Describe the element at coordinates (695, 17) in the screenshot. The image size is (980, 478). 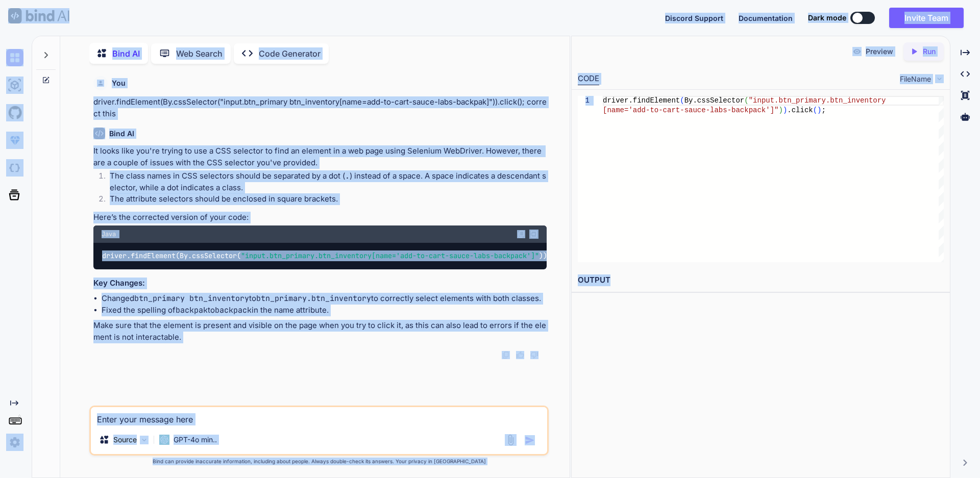
I see `button: Discord Support` at that location.